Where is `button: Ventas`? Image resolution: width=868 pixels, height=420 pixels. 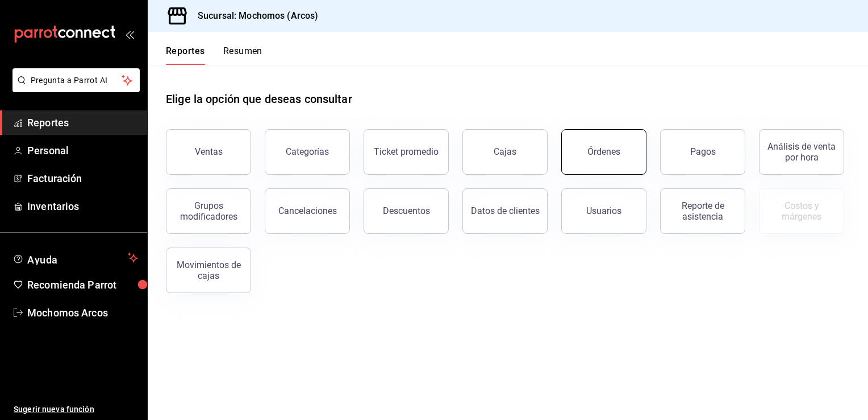 button: Ventas is located at coordinates (208, 152).